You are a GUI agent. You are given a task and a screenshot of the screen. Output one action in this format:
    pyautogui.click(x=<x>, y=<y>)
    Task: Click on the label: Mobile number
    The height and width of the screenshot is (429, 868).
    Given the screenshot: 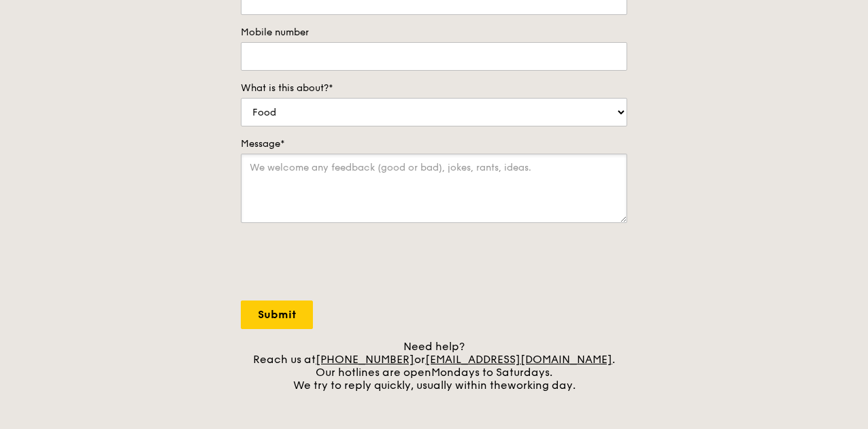 What is the action you would take?
    pyautogui.click(x=434, y=33)
    